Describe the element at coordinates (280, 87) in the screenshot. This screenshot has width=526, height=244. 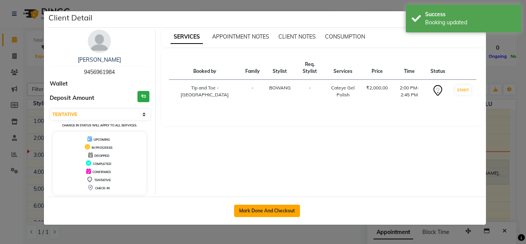
I see `span: BOWANG` at that location.